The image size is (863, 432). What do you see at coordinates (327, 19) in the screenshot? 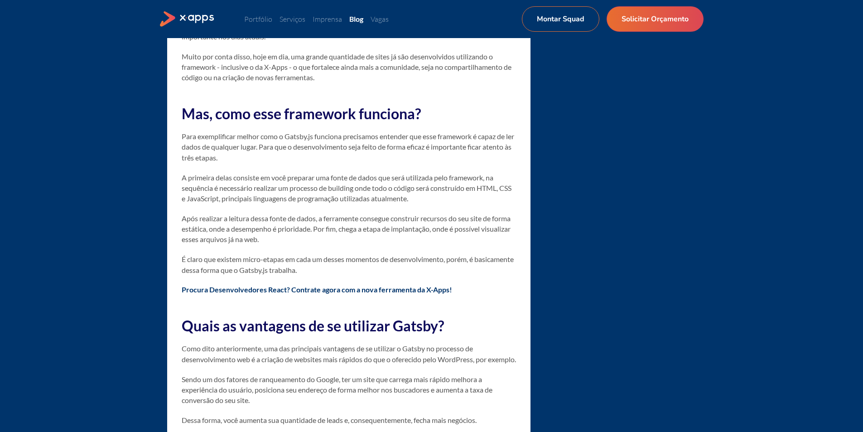
I see `a: Imprensa` at bounding box center [327, 19].